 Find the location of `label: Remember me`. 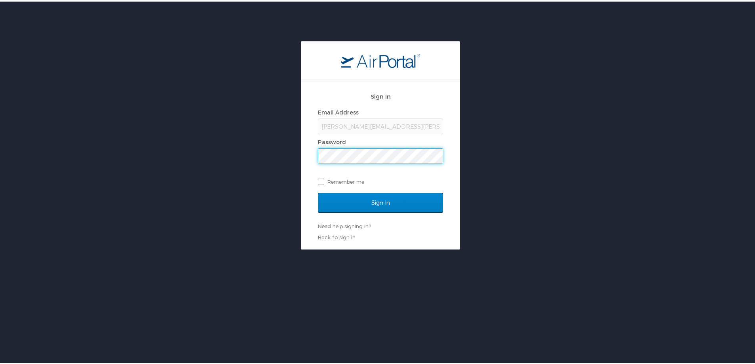

label: Remember me is located at coordinates (380, 180).